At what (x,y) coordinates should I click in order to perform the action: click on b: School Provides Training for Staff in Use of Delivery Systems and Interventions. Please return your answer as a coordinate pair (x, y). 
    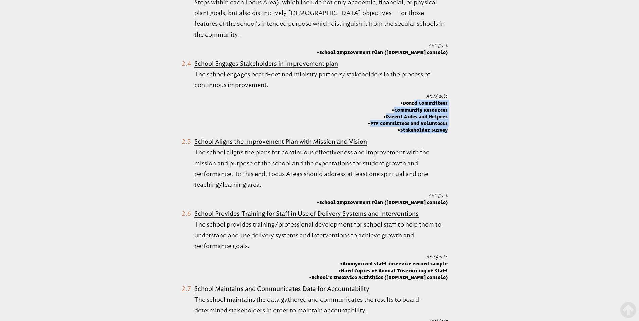
    Looking at the image, I should click on (306, 214).